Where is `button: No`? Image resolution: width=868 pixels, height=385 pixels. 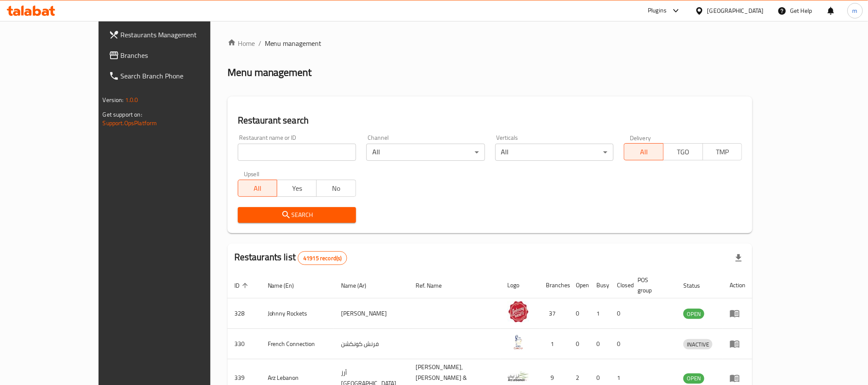 button: No is located at coordinates (336, 189).